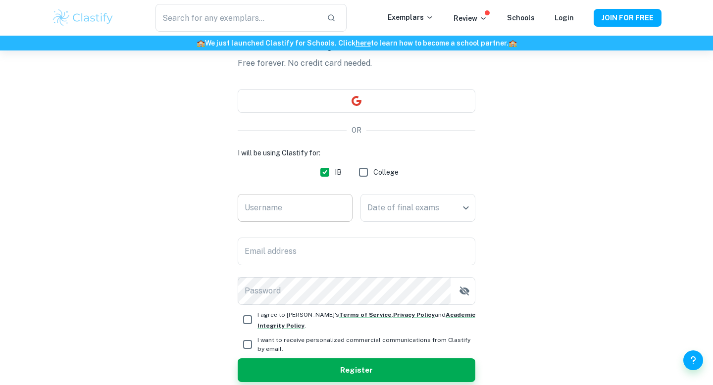 The width and height of the screenshot is (713, 385). I want to click on p: Free forever. No credit card needed., so click(357, 63).